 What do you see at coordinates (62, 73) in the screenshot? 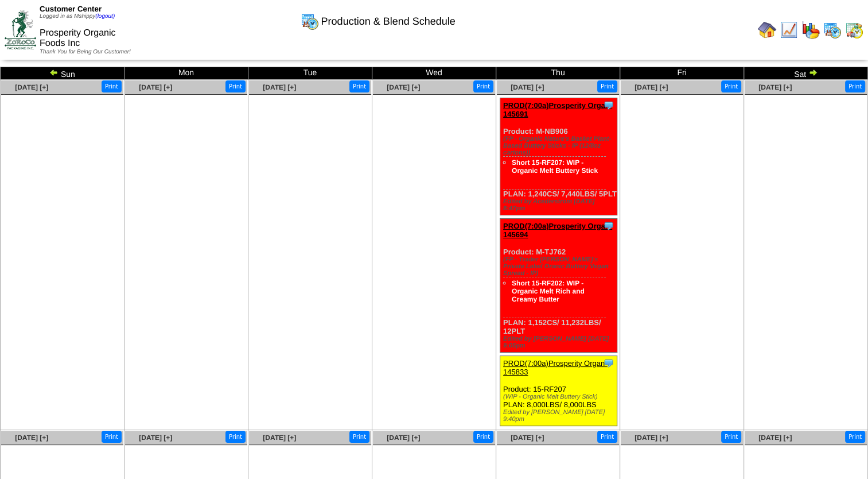
I see `td: Sun` at bounding box center [62, 73].